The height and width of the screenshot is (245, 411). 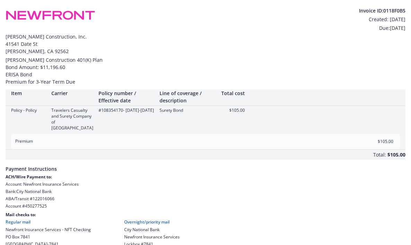 I want to click on div: City National Bank, so click(x=152, y=229).